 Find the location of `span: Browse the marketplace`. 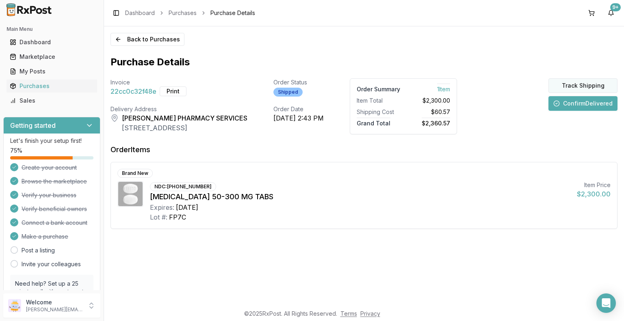

span: Browse the marketplace is located at coordinates (54, 182).